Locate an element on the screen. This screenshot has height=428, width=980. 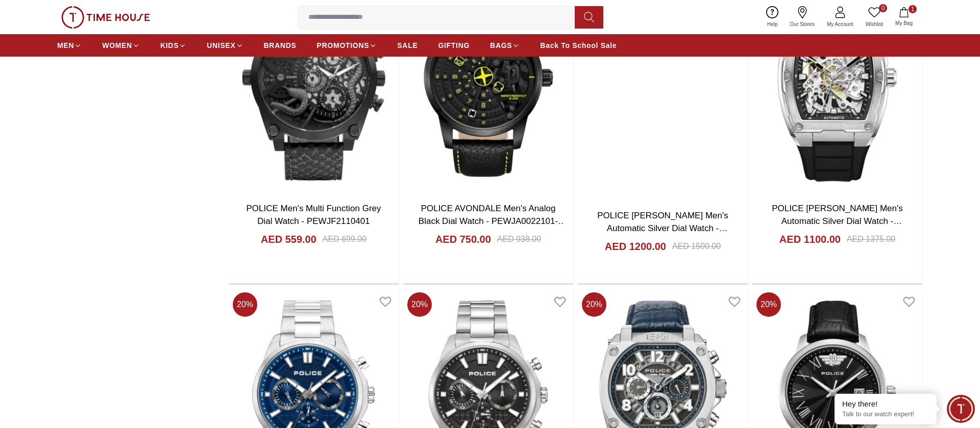
a: BAGS is located at coordinates (504, 45).